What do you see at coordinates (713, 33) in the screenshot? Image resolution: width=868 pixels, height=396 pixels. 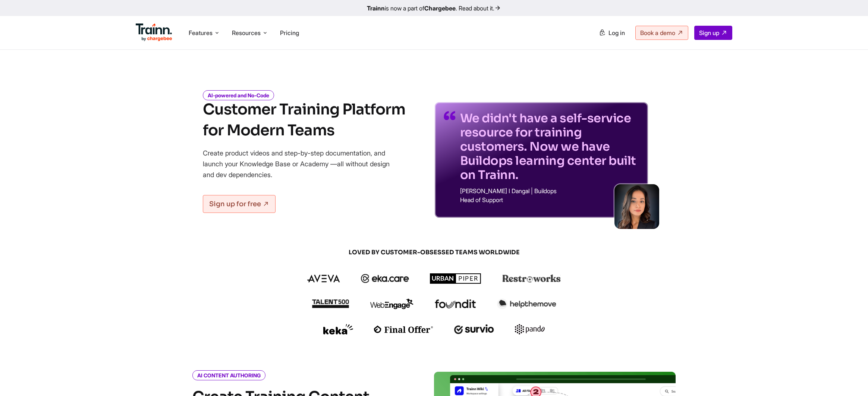 I see `a: Sign up` at bounding box center [713, 33].